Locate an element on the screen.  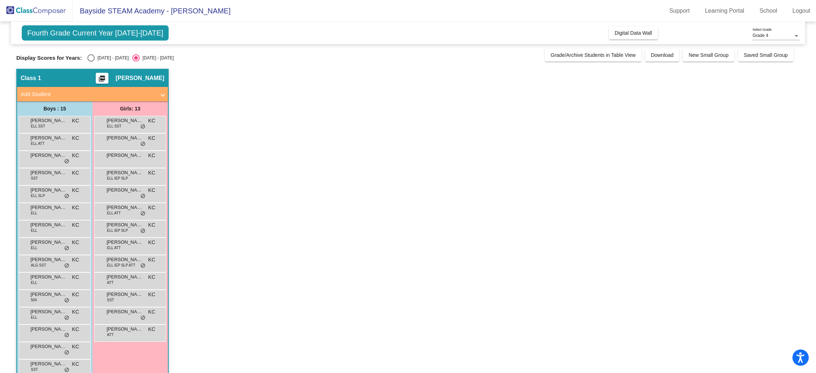
button: Saved Small Group is located at coordinates (765, 55).